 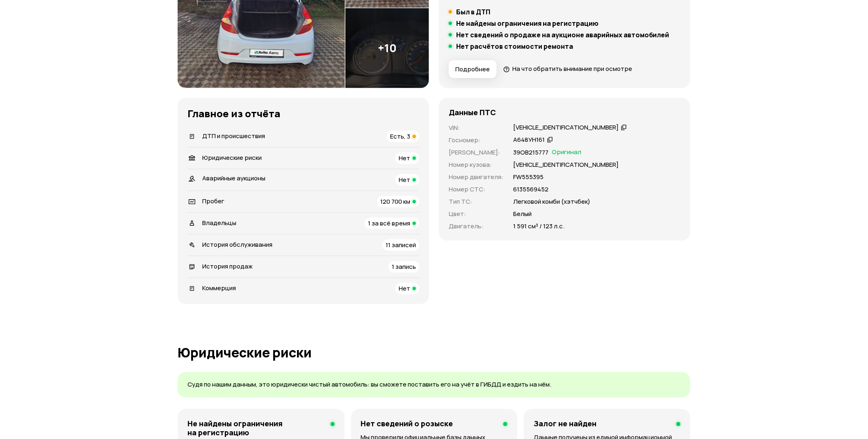 I want to click on p: FW555395, so click(x=529, y=177).